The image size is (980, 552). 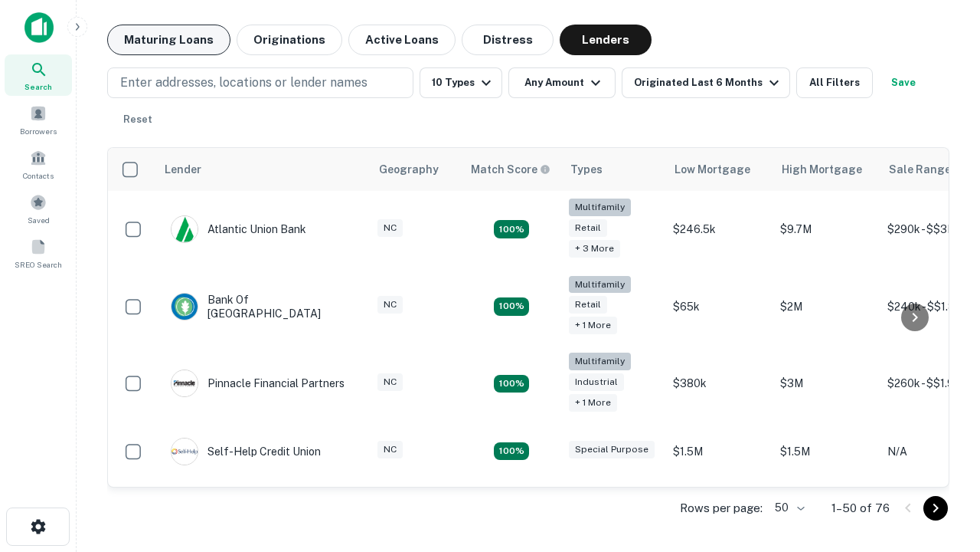 I want to click on div: Geography, so click(x=409, y=170).